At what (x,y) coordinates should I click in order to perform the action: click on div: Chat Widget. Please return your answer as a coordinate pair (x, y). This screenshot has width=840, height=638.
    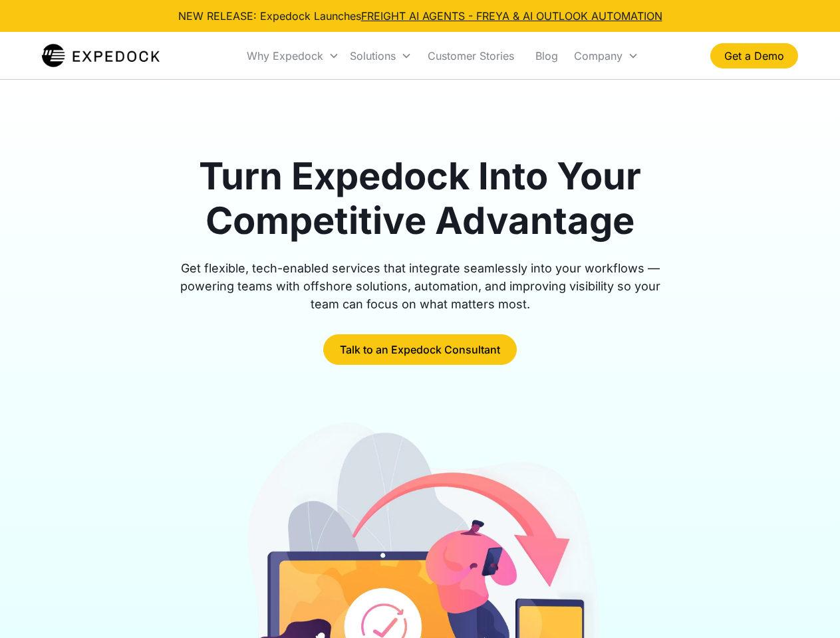
    Looking at the image, I should click on (806, 606).